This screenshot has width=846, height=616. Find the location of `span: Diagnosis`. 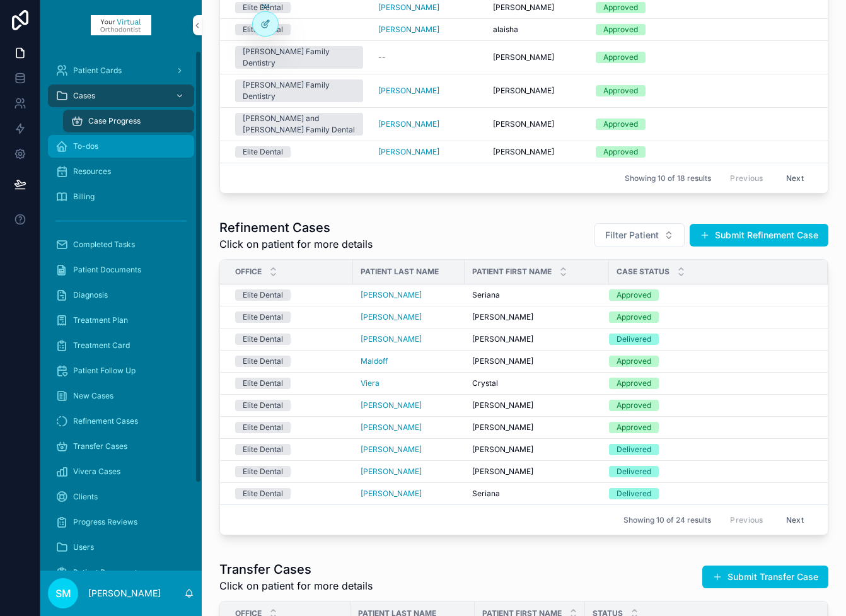

span: Diagnosis is located at coordinates (90, 295).